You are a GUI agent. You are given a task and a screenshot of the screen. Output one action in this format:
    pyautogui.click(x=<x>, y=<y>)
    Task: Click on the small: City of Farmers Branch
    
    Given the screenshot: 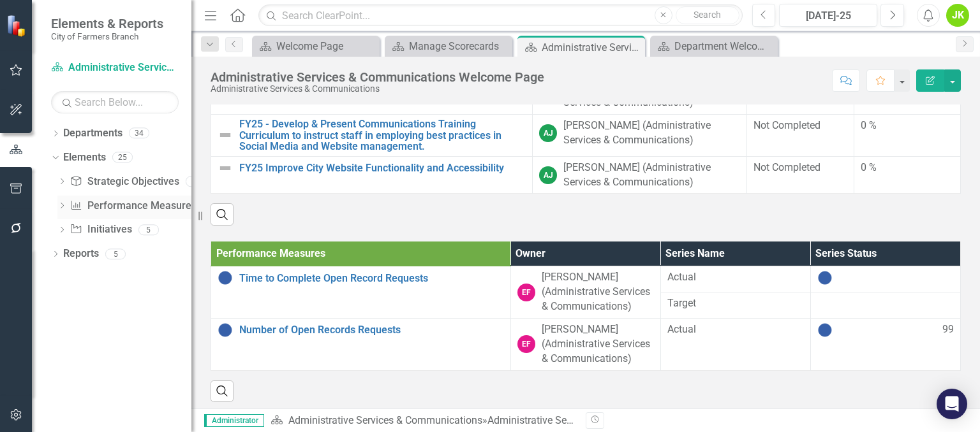 What is the action you would take?
    pyautogui.click(x=107, y=37)
    